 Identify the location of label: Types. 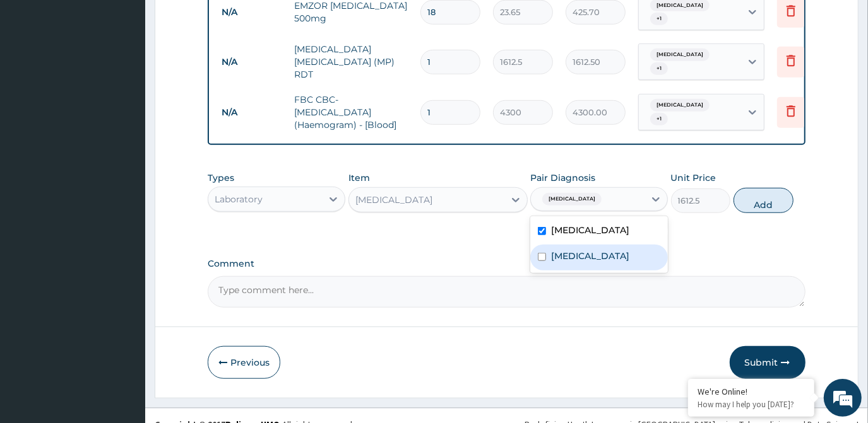
(221, 178).